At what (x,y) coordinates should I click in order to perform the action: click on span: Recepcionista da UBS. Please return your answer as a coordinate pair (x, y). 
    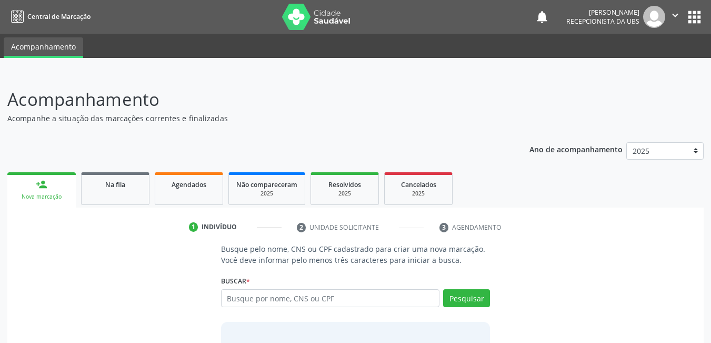
    Looking at the image, I should click on (603, 21).